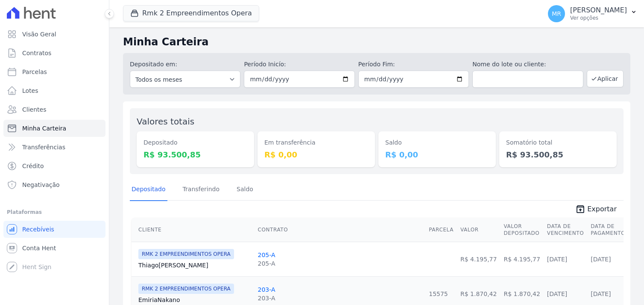  Describe the element at coordinates (34, 110) in the screenshot. I see `span: Clientes` at that location.